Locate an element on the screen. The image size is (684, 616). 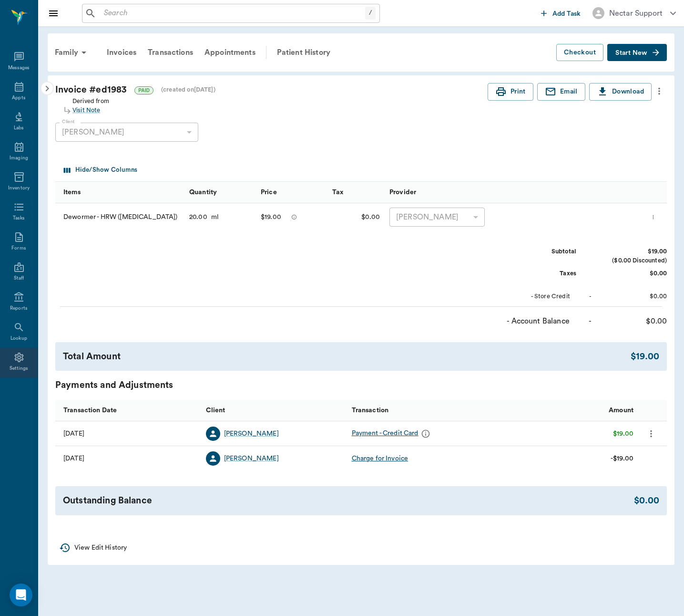
div: -$19.00 is located at coordinates (622, 458).